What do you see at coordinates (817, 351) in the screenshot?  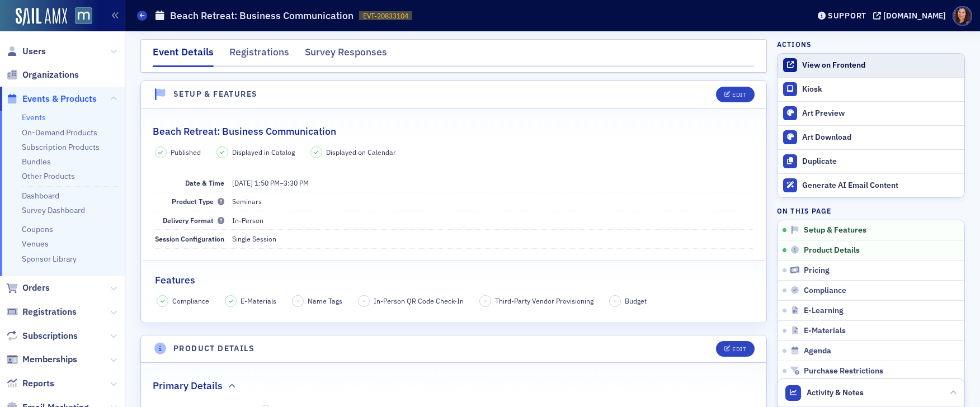 I see `span: Agenda` at bounding box center [817, 351].